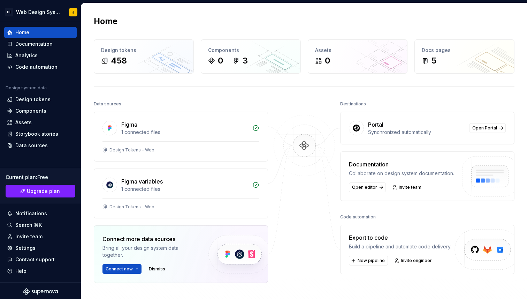 The height and width of the screenshot is (299, 527). Describe the element at coordinates (402, 173) in the screenshot. I see `div: Collaborate on design system documentation.` at that location.